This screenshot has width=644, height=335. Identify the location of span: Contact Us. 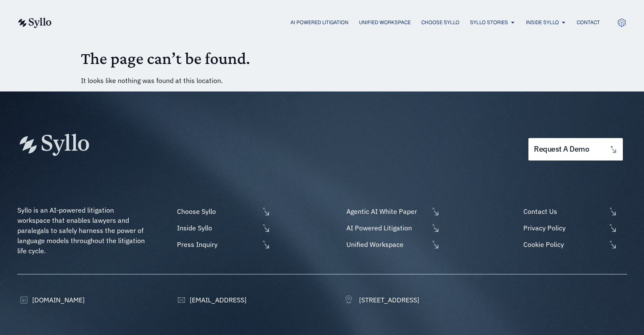
(563, 212).